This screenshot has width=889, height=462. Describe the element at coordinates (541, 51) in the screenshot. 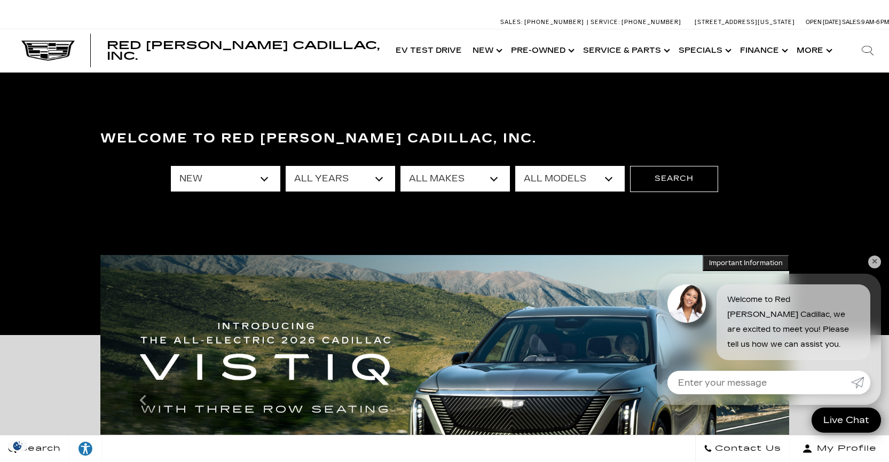

I see `a: Pre-Owned` at that location.